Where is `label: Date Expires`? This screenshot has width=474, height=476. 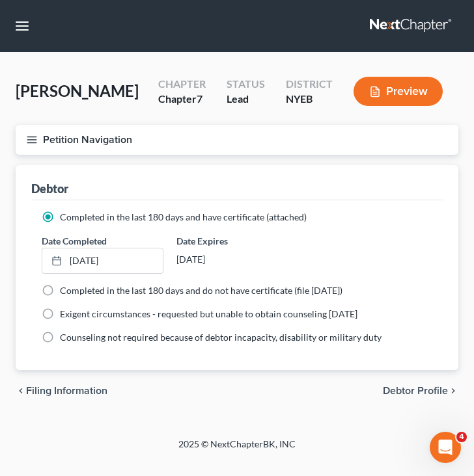 label: Date Expires is located at coordinates (237, 241).